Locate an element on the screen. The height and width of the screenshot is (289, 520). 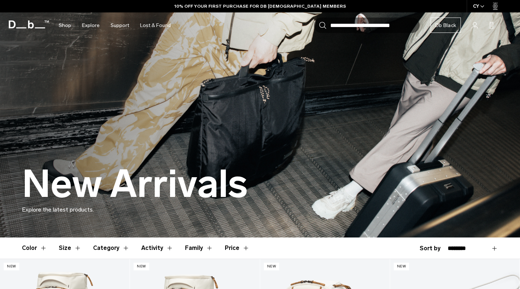
button: Toggle Price is located at coordinates (237, 248).